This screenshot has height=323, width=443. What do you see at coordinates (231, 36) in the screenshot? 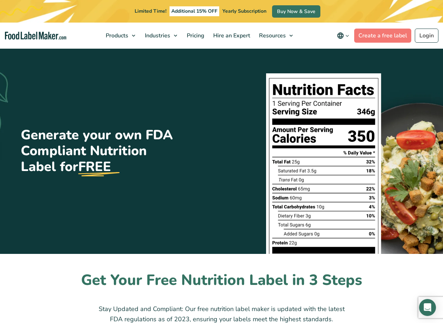
I see `span: Hire an Expert` at bounding box center [231, 36].